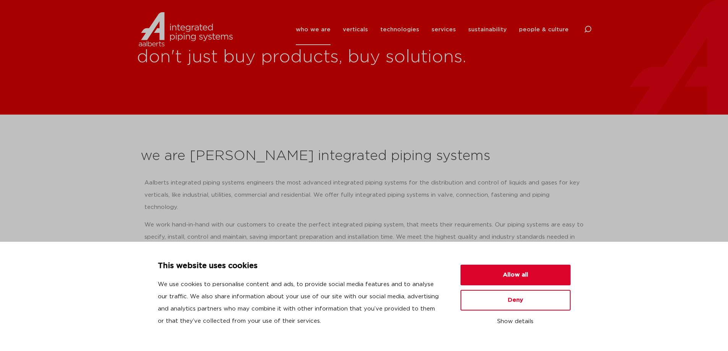  I want to click on a: verticals, so click(355, 29).